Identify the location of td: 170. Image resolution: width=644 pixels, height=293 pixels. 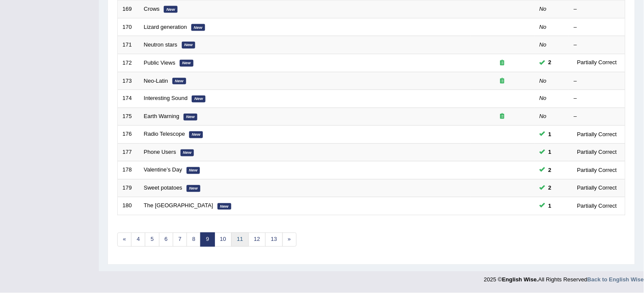
(129, 27).